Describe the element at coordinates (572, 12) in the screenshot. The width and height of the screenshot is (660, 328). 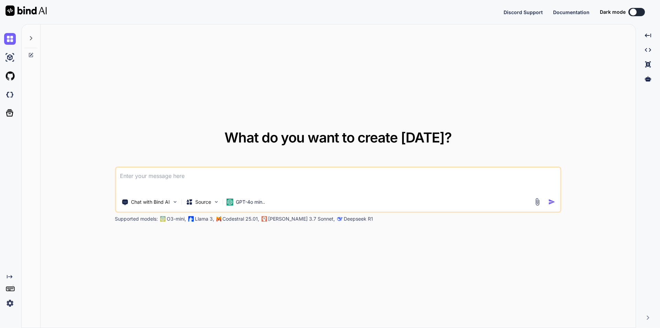
I see `span: Documentation` at that location.